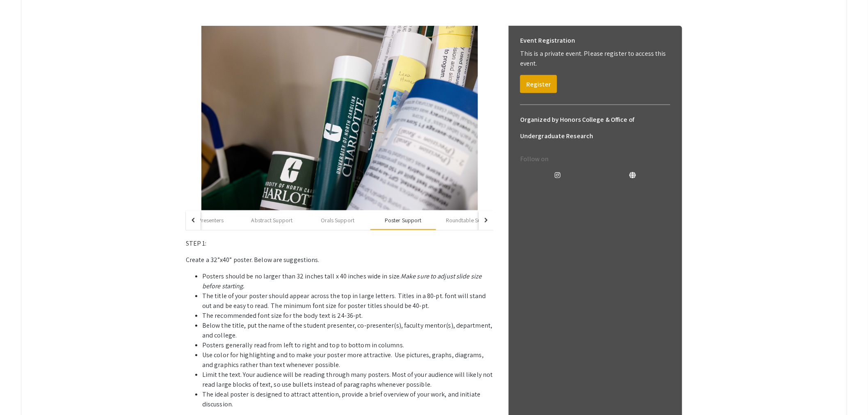 The image size is (868, 415). Describe the element at coordinates (272, 220) in the screenshot. I see `div: Abstract Support` at that location.